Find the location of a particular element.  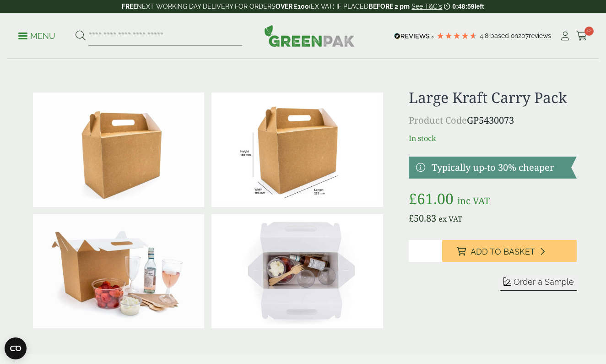

span: Based on is located at coordinates (504, 36).